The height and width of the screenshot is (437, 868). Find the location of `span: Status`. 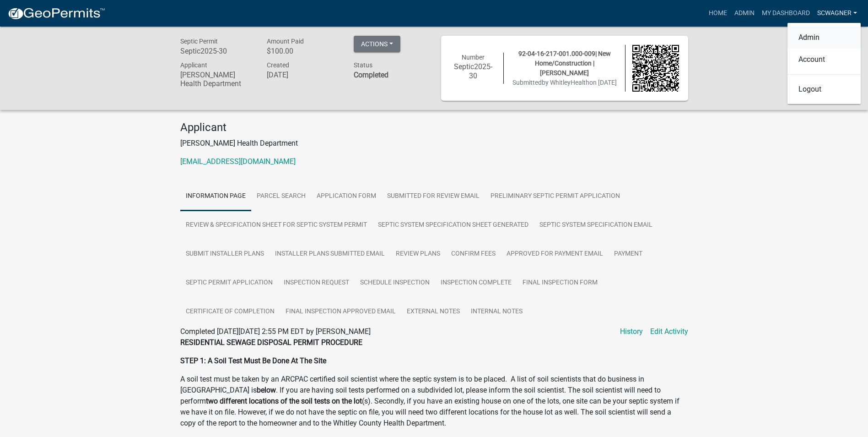

span: Status is located at coordinates (362, 65).